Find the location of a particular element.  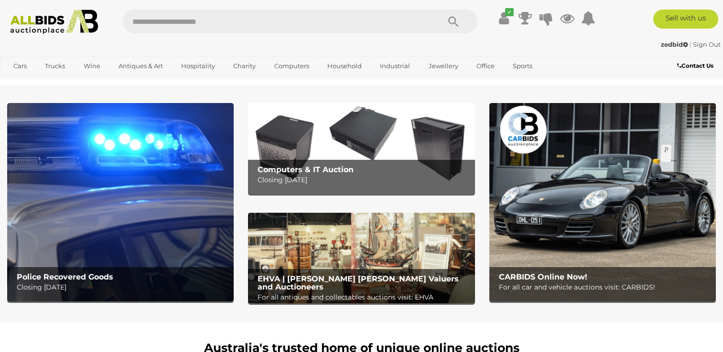

a: zedbid is located at coordinates (675, 44).